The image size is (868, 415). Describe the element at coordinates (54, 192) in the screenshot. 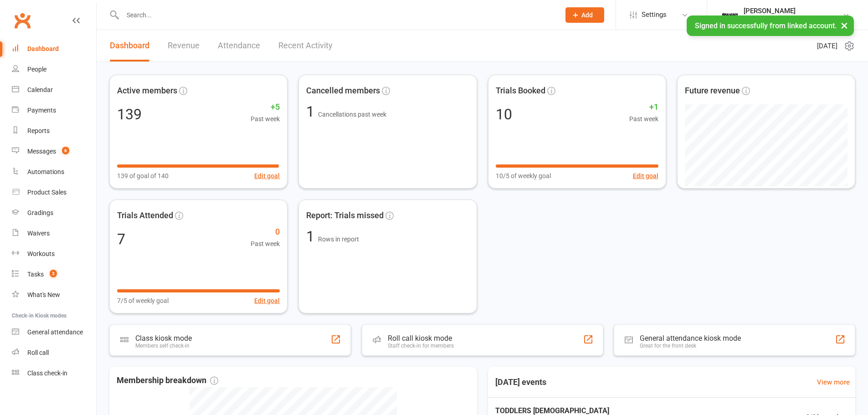

I see `a: Product Sales` at that location.